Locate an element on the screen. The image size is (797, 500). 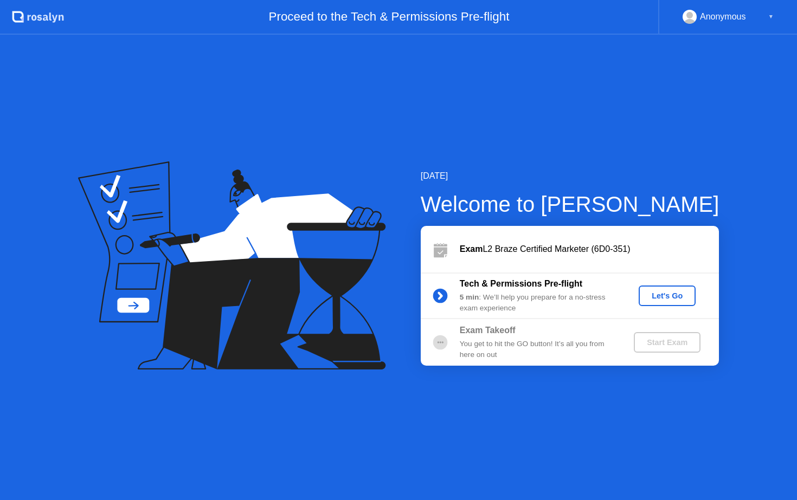
b: 5 min is located at coordinates (470, 297).